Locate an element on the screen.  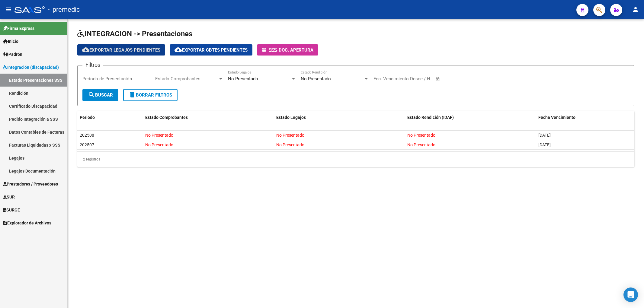
mat-icon: menu is located at coordinates (9, 10).